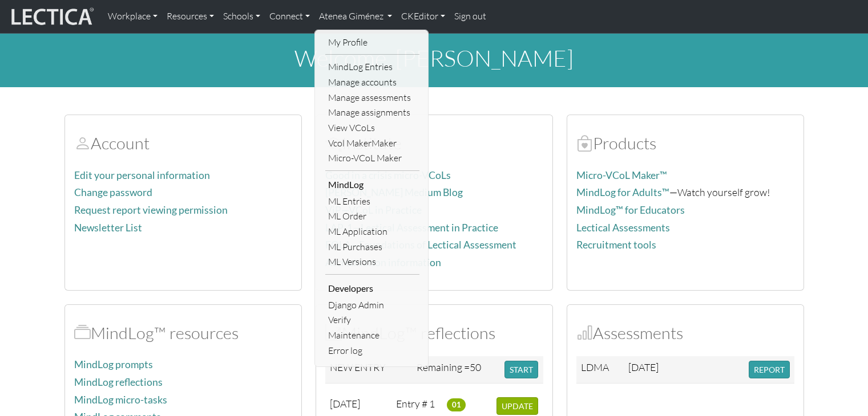 Image resolution: width=868 pixels, height=416 pixels. Describe the element at coordinates (372, 82) in the screenshot. I see `a: Manage accounts` at that location.